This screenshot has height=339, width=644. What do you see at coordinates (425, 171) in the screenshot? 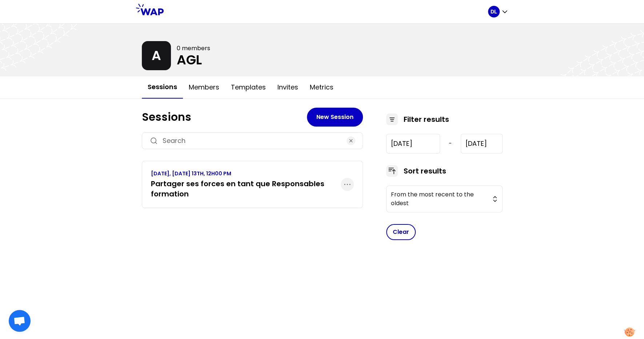
I see `h3: Sort results` at bounding box center [425, 171].